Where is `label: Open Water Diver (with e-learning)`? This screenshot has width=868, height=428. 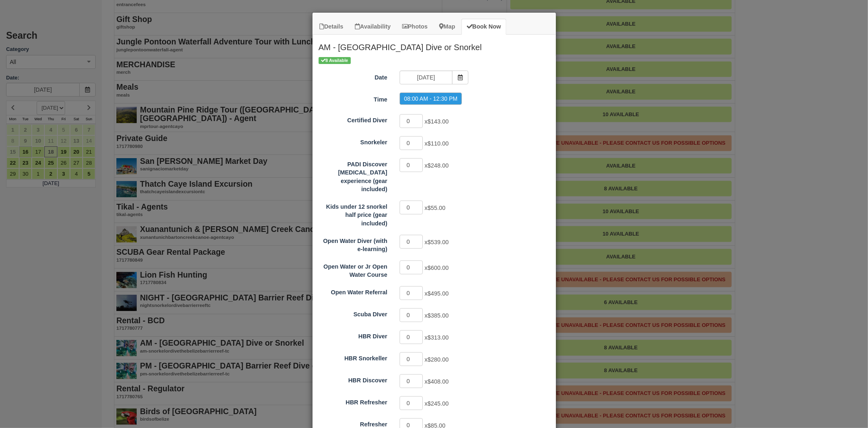
label: Open Water Diver (with e-learning) is located at coordinates (352, 244).